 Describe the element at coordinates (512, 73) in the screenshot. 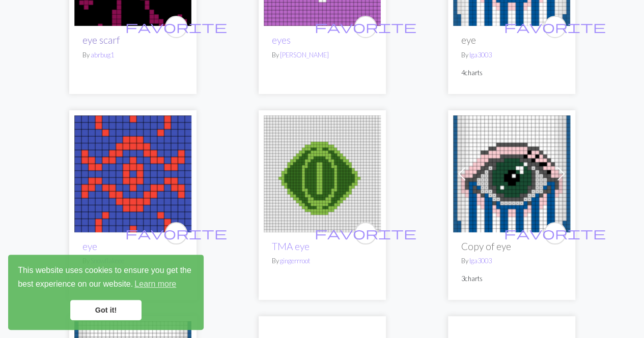

I see `p: 4 charts` at that location.